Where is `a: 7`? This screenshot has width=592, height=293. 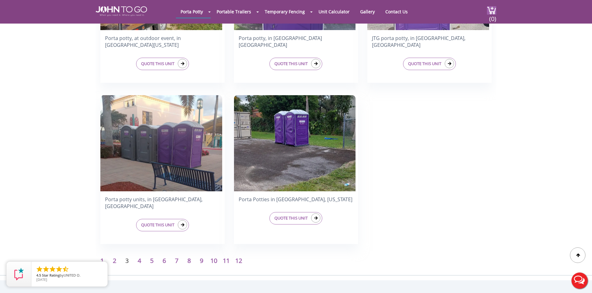
a: 7 is located at coordinates (176, 261).